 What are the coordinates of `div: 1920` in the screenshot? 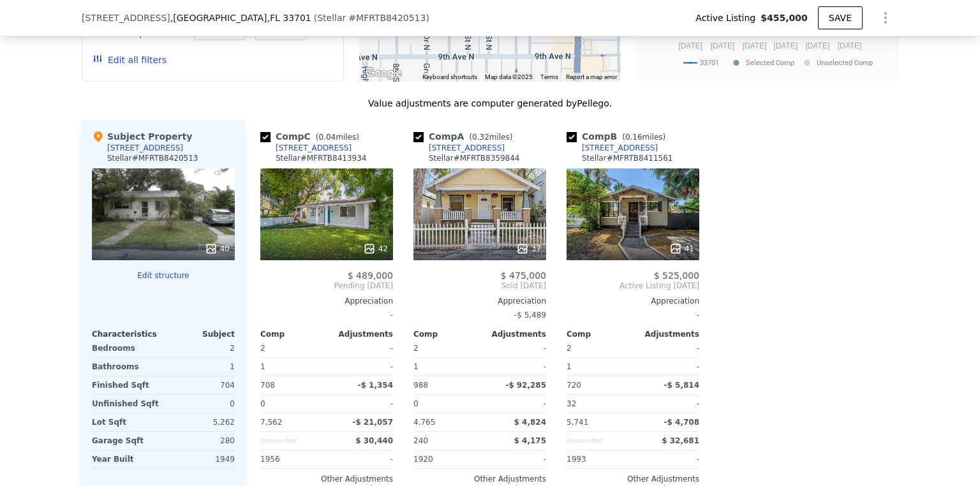 It's located at (445, 459).